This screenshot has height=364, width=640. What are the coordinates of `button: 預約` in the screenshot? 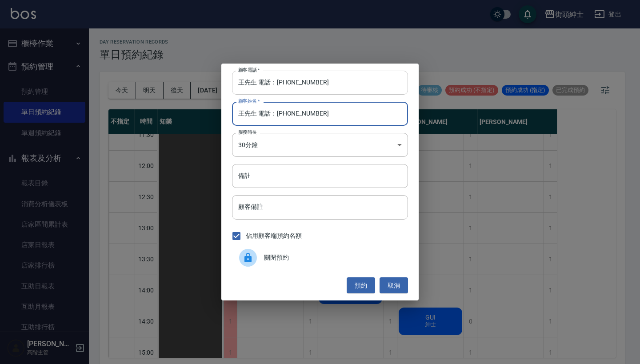 It's located at (361, 285).